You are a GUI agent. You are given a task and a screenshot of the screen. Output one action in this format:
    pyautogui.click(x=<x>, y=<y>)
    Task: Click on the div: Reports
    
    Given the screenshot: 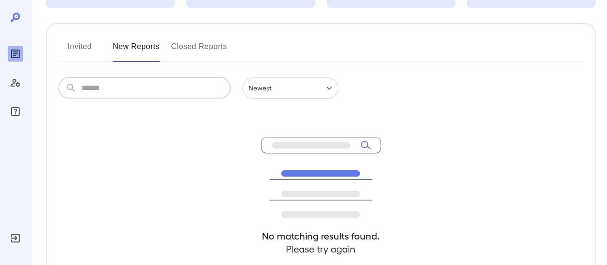 What is the action you would take?
    pyautogui.click(x=15, y=54)
    